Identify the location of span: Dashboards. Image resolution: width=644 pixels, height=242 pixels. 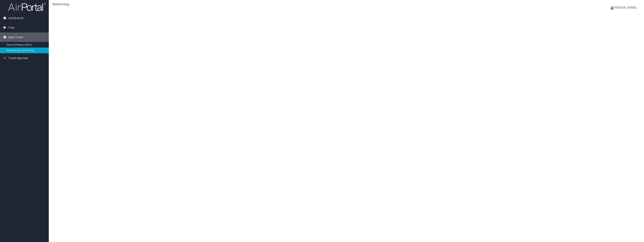
(16, 18).